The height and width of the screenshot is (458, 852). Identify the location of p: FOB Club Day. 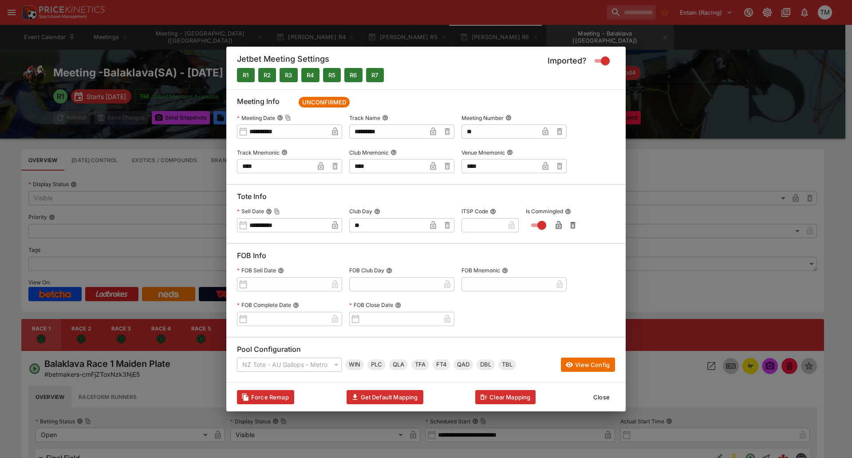
(367, 270).